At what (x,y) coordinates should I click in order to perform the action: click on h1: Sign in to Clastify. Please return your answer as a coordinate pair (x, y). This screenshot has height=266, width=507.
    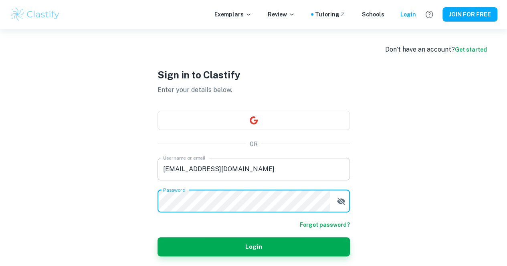
    Looking at the image, I should click on (254, 75).